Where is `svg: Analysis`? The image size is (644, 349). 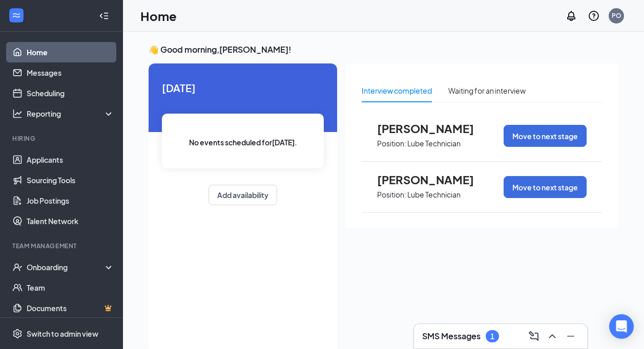
svg: Analysis is located at coordinates (18, 114).